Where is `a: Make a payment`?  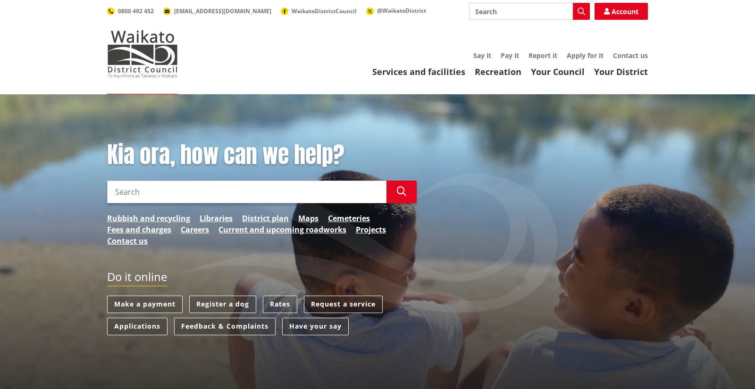 a: Make a payment is located at coordinates (145, 304).